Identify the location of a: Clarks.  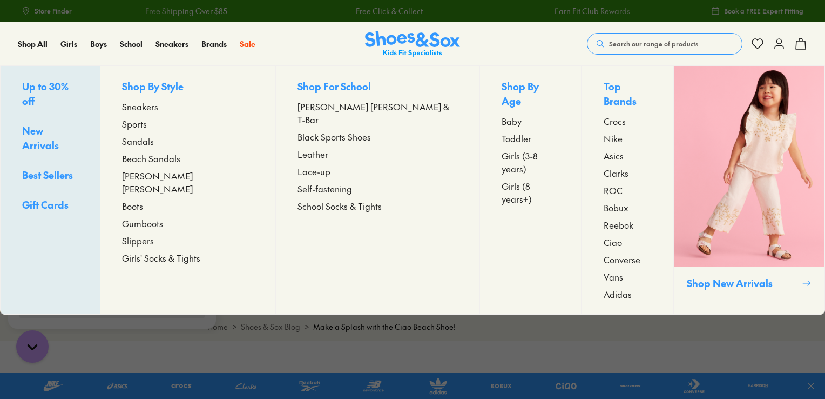
(627, 173).